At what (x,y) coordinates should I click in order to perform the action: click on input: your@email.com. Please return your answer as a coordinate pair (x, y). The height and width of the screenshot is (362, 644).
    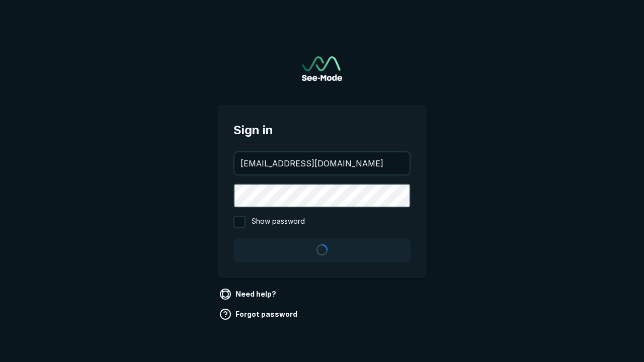
    Looking at the image, I should click on (322, 163).